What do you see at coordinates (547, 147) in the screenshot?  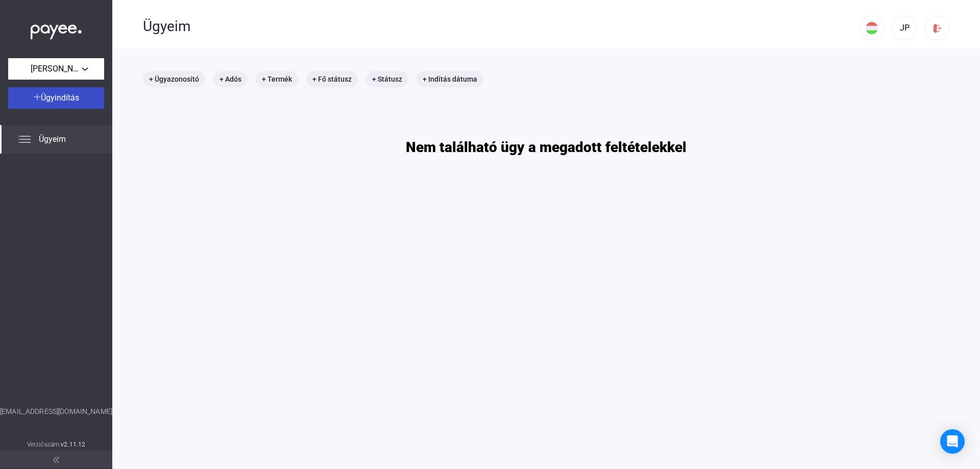 I see `h1: Nem található ügy a megadott feltételekkel` at bounding box center [547, 147].